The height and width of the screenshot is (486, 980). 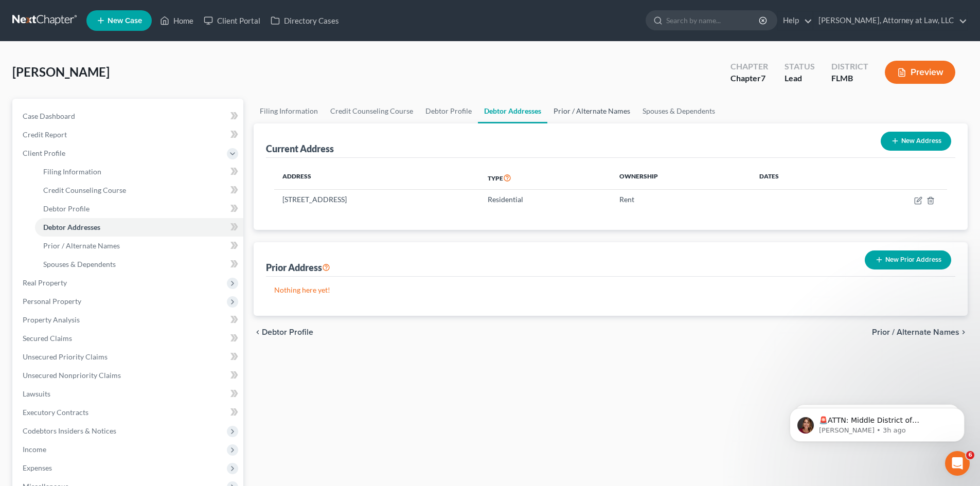 What do you see at coordinates (72, 172) in the screenshot?
I see `span: Filing Information` at bounding box center [72, 172].